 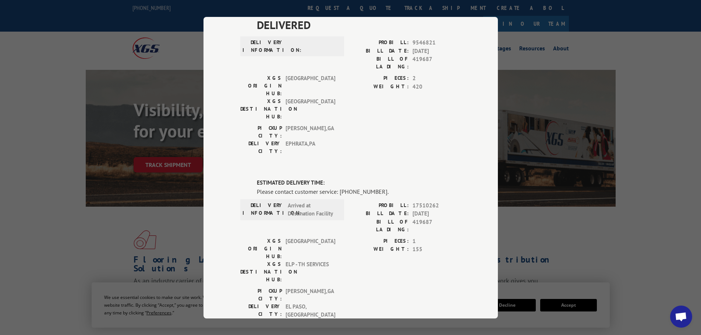 What do you see at coordinates (681, 317) in the screenshot?
I see `a: Open chat` at bounding box center [681, 317].